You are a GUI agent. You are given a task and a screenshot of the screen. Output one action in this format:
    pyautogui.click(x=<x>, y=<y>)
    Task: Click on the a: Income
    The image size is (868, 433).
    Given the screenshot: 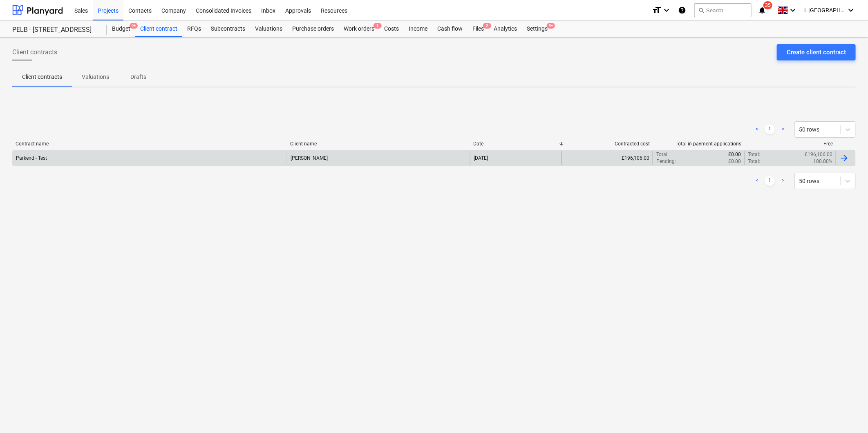 What is the action you would take?
    pyautogui.click(x=418, y=29)
    